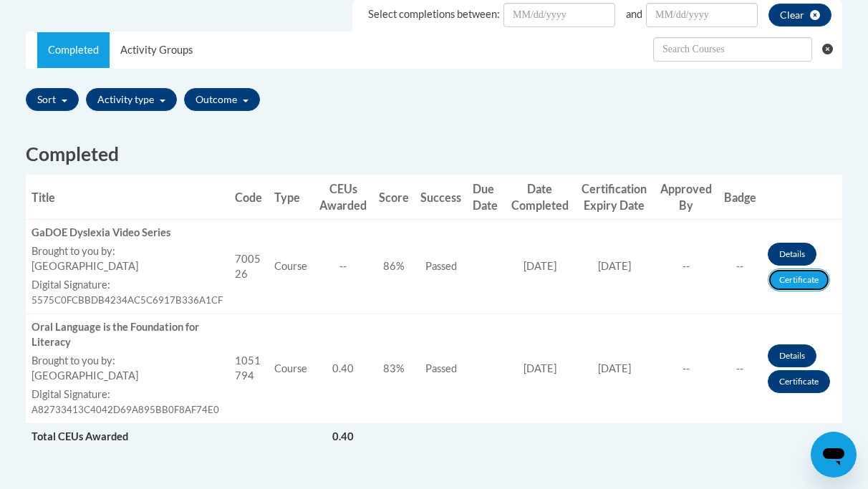 Image resolution: width=868 pixels, height=489 pixels. What do you see at coordinates (394, 368) in the screenshot?
I see `span: 83%` at bounding box center [394, 368].